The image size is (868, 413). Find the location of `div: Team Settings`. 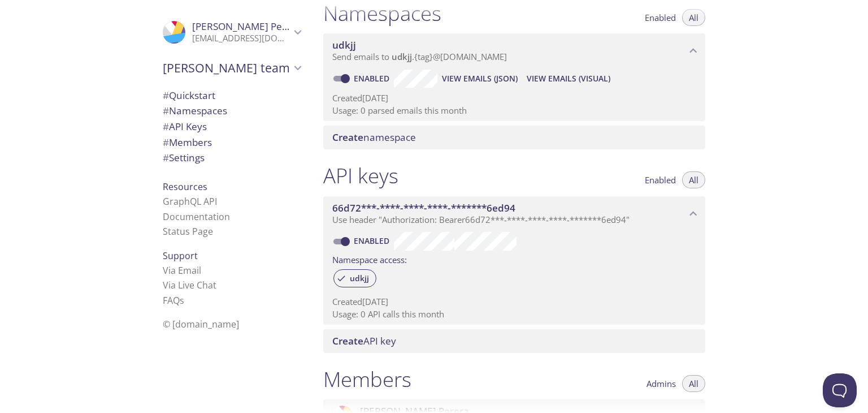

div: Team Settings is located at coordinates (232, 158).